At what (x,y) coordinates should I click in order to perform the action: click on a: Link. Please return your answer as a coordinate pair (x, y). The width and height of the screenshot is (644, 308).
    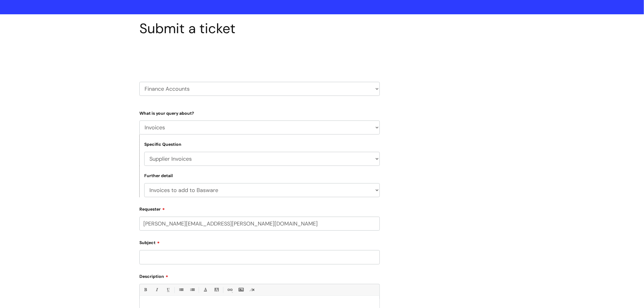
    Looking at the image, I should click on (229, 290).